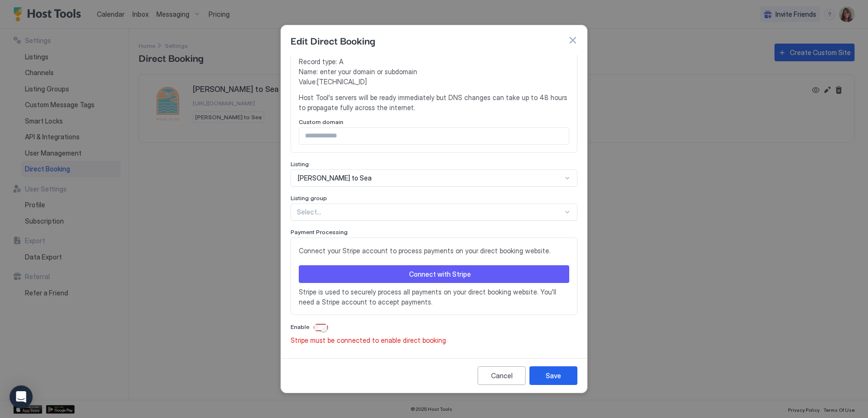  What do you see at coordinates (434, 274) in the screenshot?
I see `button: Connect with Stripe` at bounding box center [434, 274].